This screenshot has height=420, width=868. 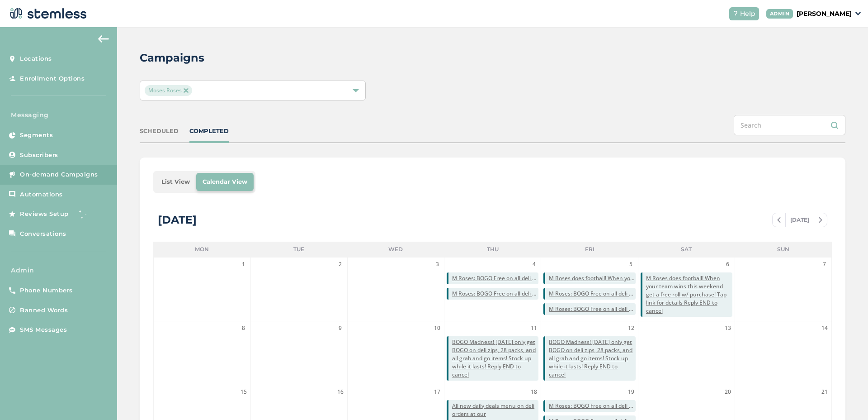 What do you see at coordinates (84, 214) in the screenshot?
I see `img: glitter-stars-b7820f95.gif` at bounding box center [84, 214].